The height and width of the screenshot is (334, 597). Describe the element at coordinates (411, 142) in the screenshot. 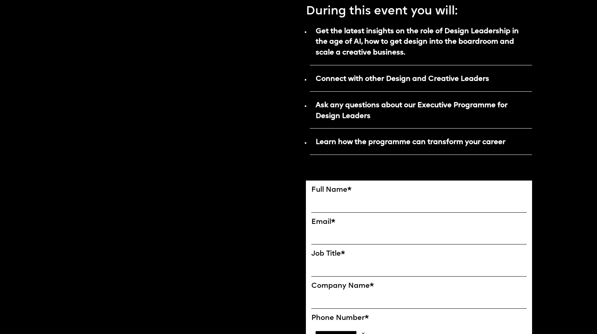

I see `strong: Learn how the programme can transform your career` at that location.